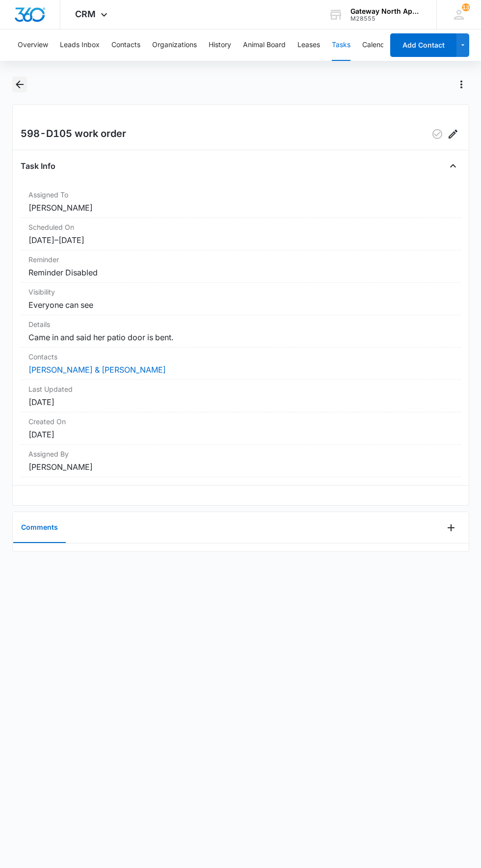  I want to click on button: Calendar, so click(377, 46).